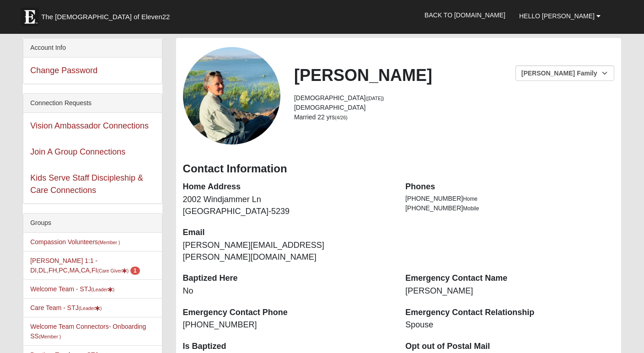  What do you see at coordinates (287, 279) in the screenshot?
I see `dt: Baptized Here` at bounding box center [287, 279].